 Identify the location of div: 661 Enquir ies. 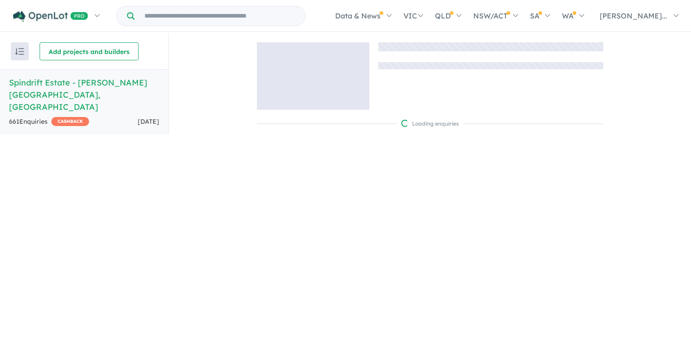
(49, 122).